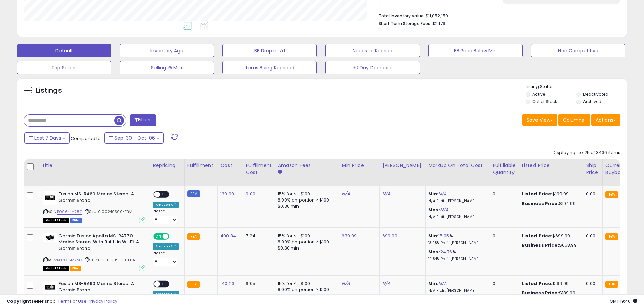  Describe the element at coordinates (269, 68) in the screenshot. I see `button: Items Being Repriced` at that location.